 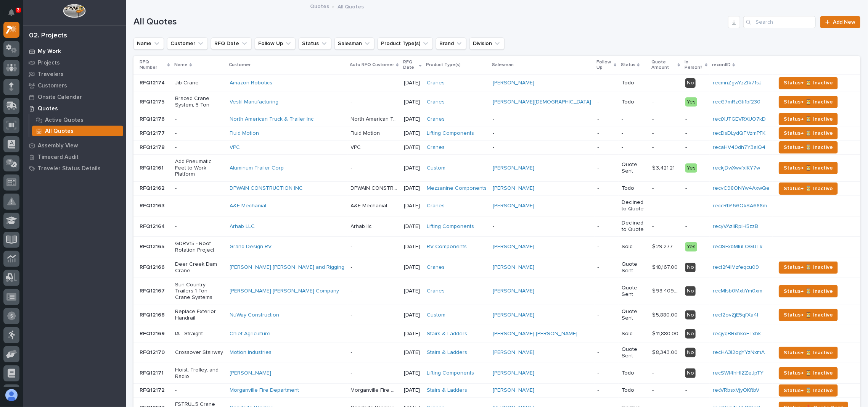 What do you see at coordinates (235, 148) in the screenshot?
I see `a: VPC` at bounding box center [235, 148].